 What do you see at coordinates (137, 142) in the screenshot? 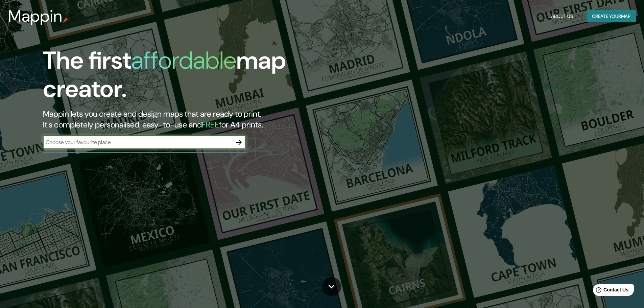
I see `input: Choose your favourite place` at bounding box center [137, 142].